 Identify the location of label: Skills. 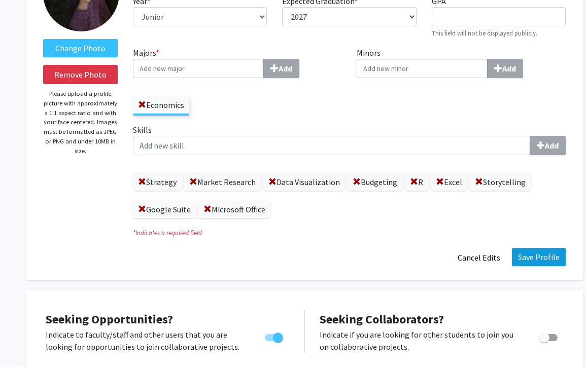
(349, 139).